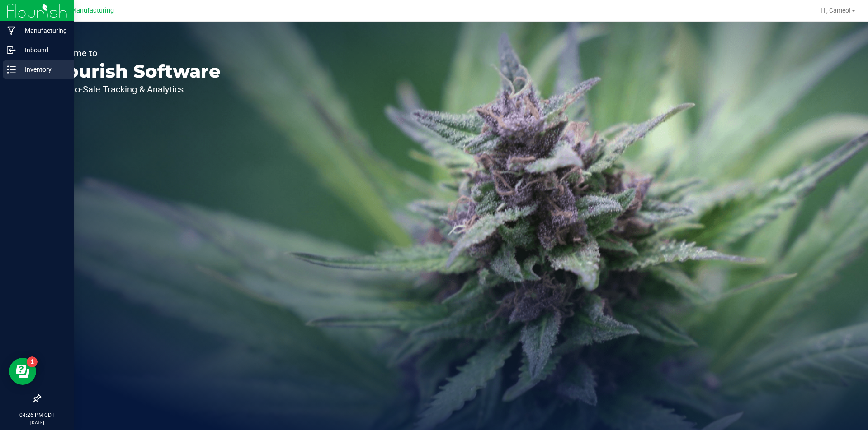 Image resolution: width=868 pixels, height=430 pixels. What do you see at coordinates (135, 90) in the screenshot?
I see `p: Seed-to-Sale Tracking & Analytics` at bounding box center [135, 90].